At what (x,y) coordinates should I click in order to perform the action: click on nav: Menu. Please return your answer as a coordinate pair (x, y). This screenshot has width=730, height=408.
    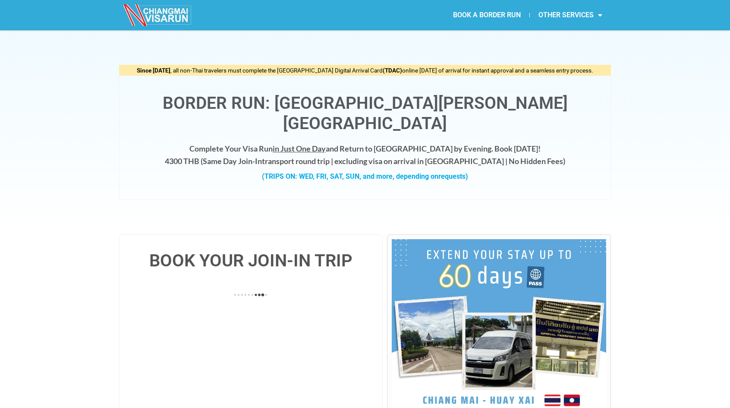
    Looking at the image, I should click on (488, 15).